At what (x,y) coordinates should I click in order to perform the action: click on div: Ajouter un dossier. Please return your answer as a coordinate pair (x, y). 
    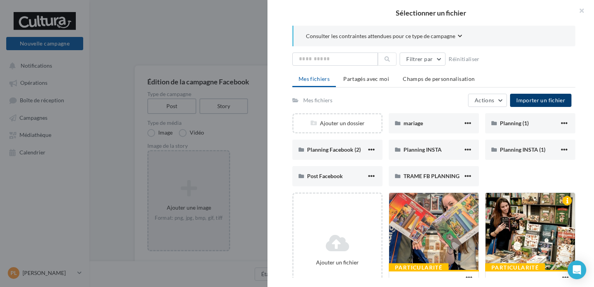
    Looking at the image, I should click on (337, 123).